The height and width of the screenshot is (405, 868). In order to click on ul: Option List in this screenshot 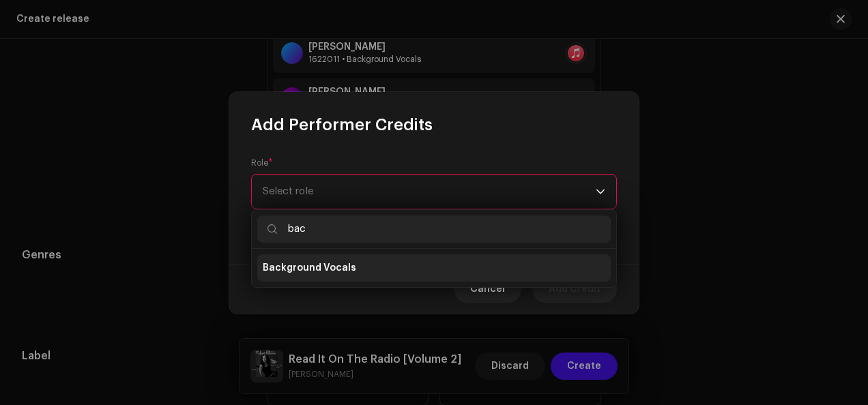, I will do `click(434, 268)`.